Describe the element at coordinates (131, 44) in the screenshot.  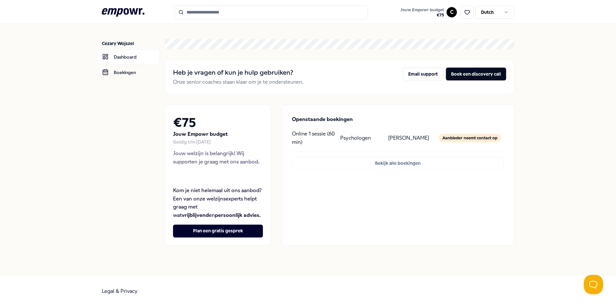
I see `p: Cezary Wojszel` at that location.